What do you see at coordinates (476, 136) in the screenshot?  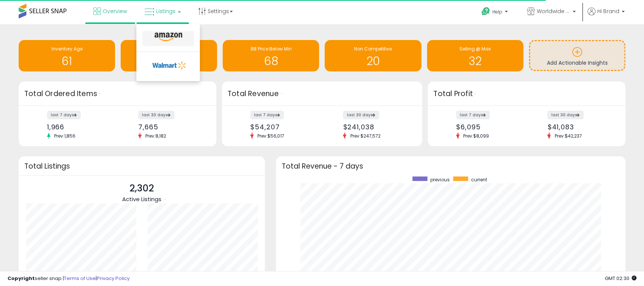 I see `span: Prev: $8,099` at bounding box center [476, 136].